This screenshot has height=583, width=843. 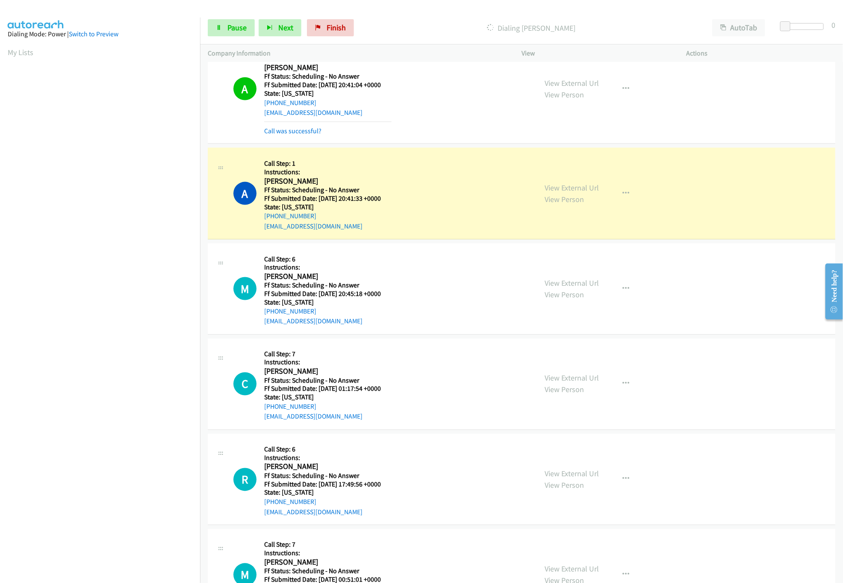 I want to click on div: Open Resource Center, so click(x=15, y=34).